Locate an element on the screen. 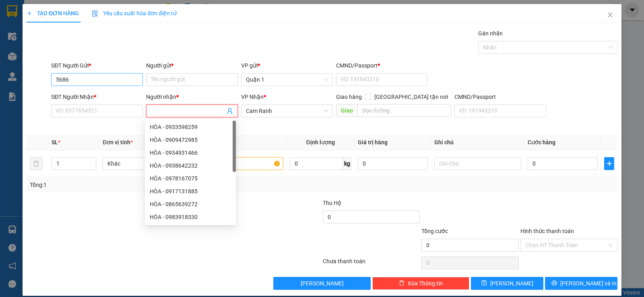 The height and width of the screenshot is (297, 644). span: kg is located at coordinates (347, 164).